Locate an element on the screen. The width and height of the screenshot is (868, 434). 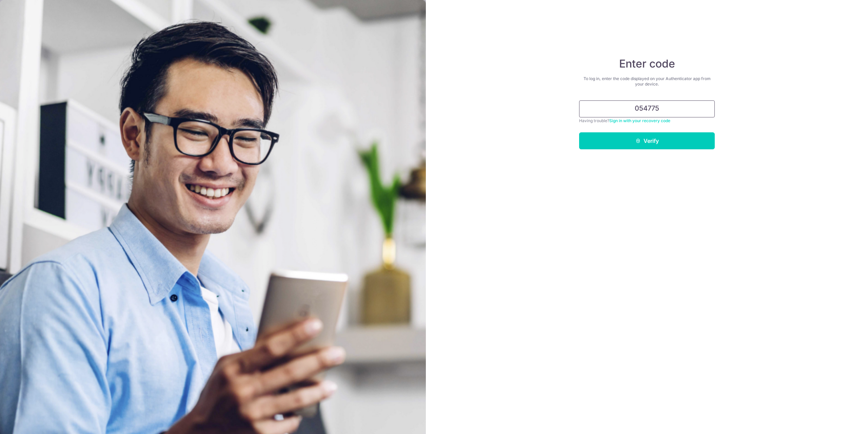
div: Having trouble? is located at coordinates (647, 120).